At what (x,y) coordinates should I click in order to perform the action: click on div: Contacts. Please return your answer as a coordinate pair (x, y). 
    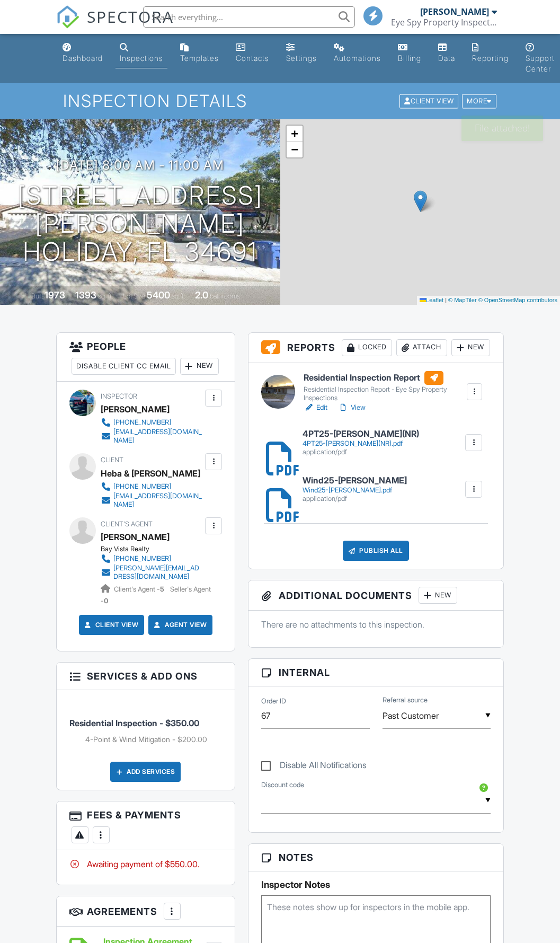
    Looking at the image, I should click on (253, 57).